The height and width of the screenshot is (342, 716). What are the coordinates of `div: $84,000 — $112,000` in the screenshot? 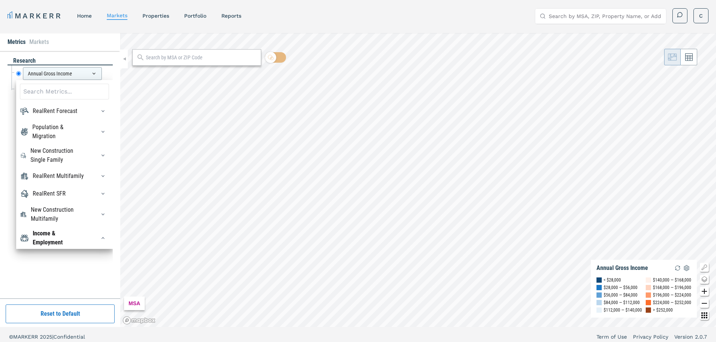 It's located at (622, 303).